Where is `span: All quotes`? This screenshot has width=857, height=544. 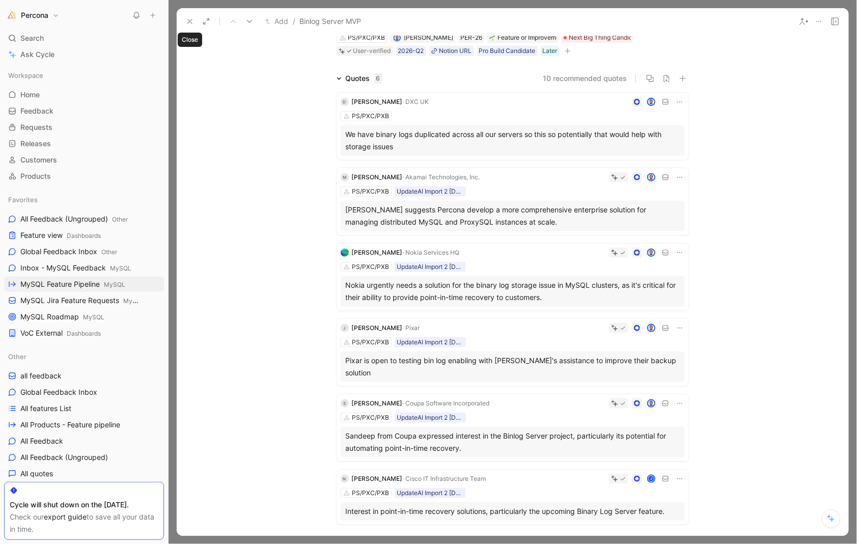
span: All quotes is located at coordinates (37, 474).